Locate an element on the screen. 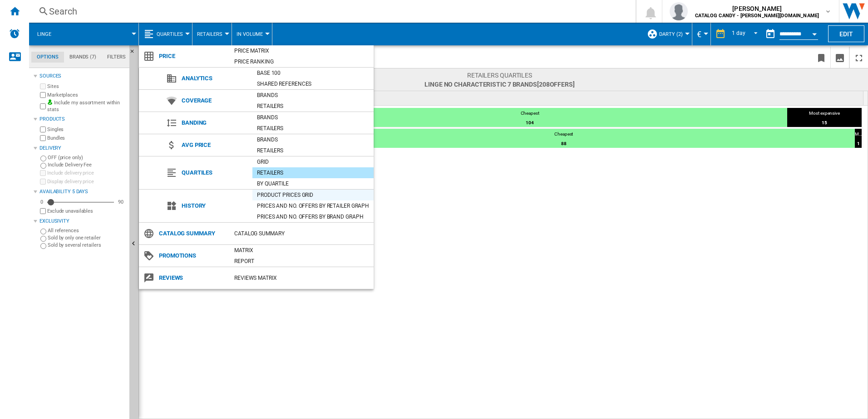 This screenshot has height=419, width=868. div: Grid is located at coordinates (313, 162).